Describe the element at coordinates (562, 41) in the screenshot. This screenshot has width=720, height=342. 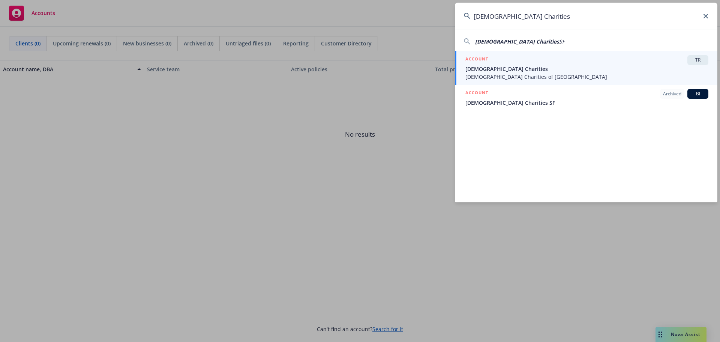
I see `span: SF` at that location.